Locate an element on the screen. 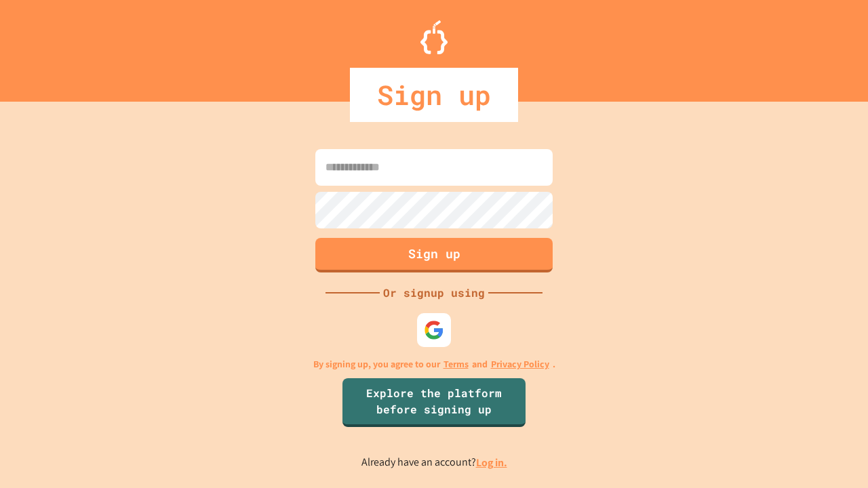  img: google-icon.svg is located at coordinates (434, 331).